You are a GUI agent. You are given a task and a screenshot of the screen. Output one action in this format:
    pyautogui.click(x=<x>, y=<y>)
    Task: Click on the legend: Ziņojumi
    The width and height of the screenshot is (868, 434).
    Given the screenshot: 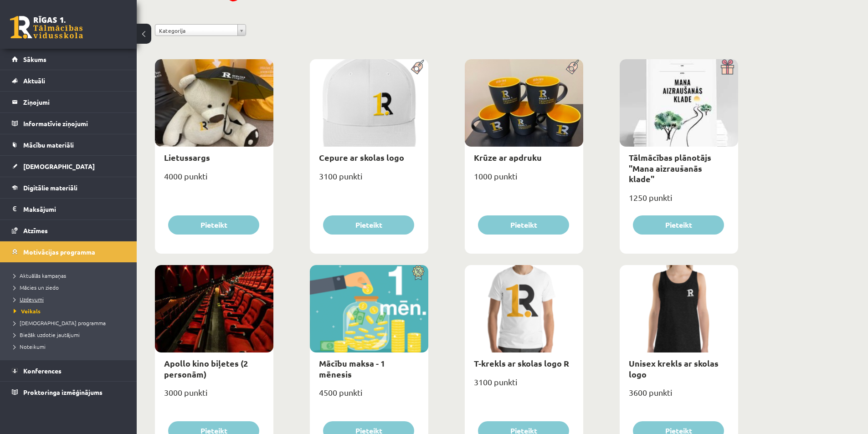 What is the action you would take?
    pyautogui.click(x=74, y=102)
    